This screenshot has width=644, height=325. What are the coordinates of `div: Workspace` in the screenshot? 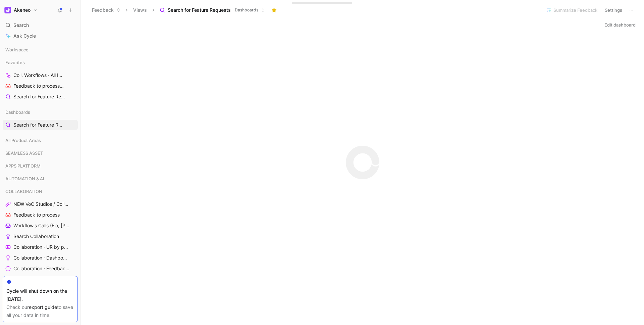 It's located at (40, 50).